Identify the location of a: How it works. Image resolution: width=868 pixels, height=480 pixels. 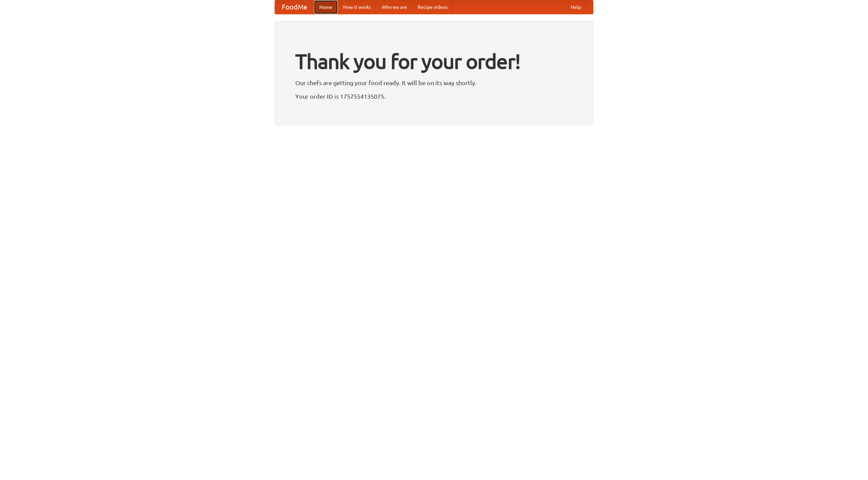
(357, 7).